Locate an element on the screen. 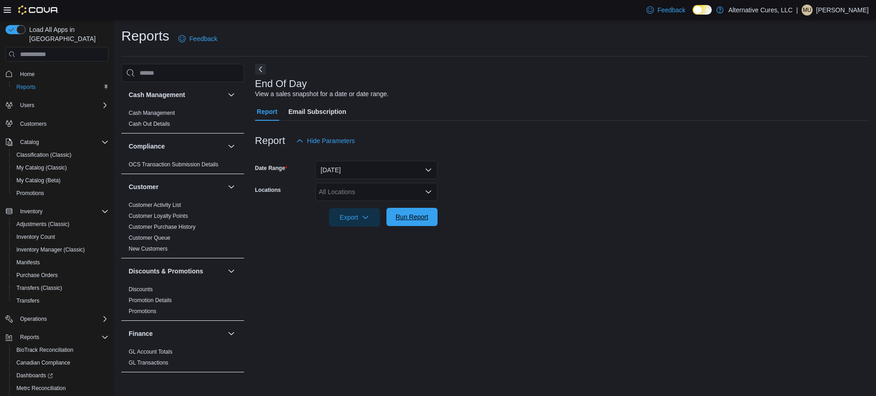 This screenshot has height=396, width=876. span: New Customers is located at coordinates (148, 249).